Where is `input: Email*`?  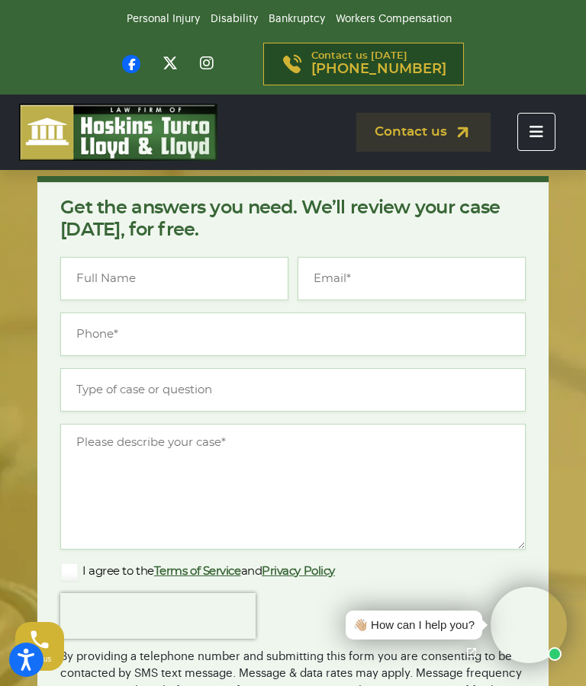 input: Email* is located at coordinates (411, 278).